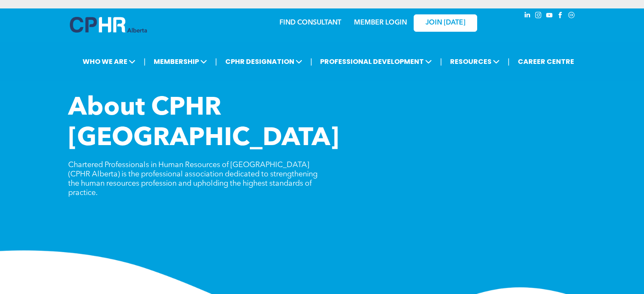 This screenshot has height=294, width=644. What do you see at coordinates (380, 23) in the screenshot?
I see `a: MEMBER LOGIN` at bounding box center [380, 23].